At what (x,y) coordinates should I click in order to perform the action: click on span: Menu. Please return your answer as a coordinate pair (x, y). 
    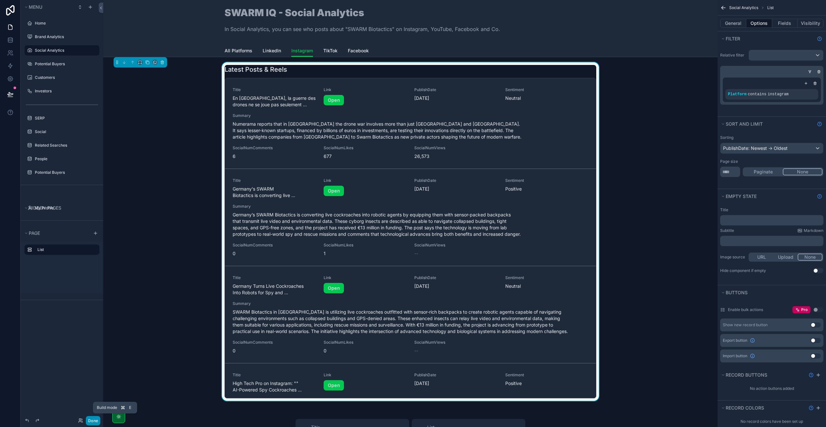
    Looking at the image, I should click on (35, 7).